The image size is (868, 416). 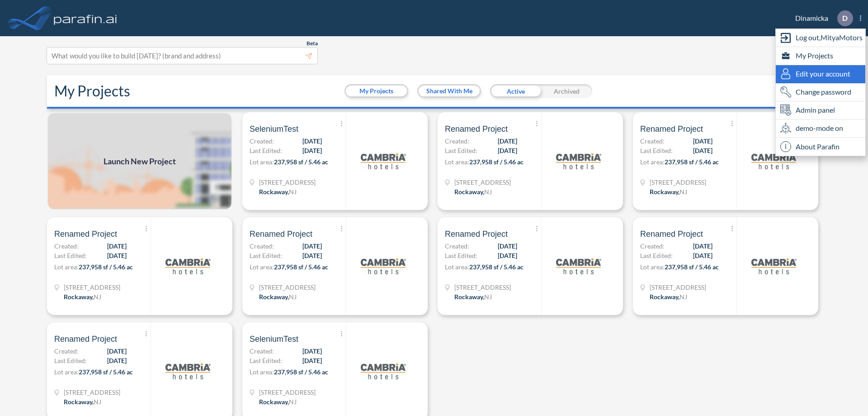 I want to click on span: Beta, so click(x=312, y=44).